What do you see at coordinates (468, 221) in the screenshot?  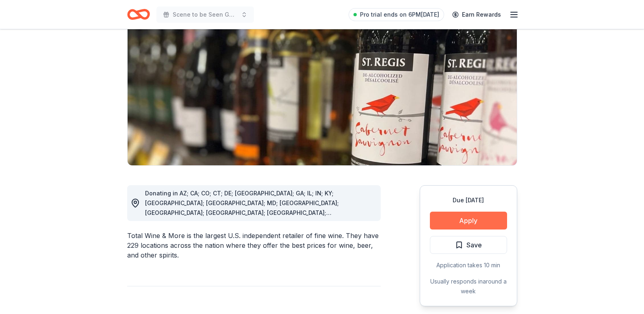 I see `button: Apply` at bounding box center [468, 221].